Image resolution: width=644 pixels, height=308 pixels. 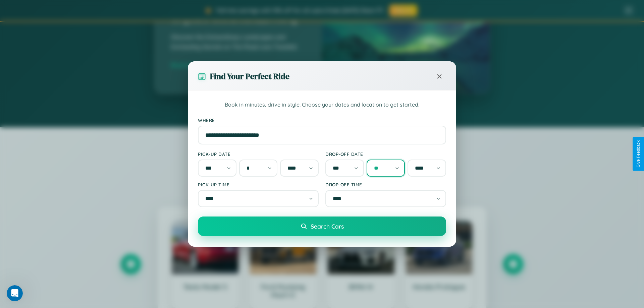 What do you see at coordinates (327, 226) in the screenshot?
I see `span: Search Cars` at bounding box center [327, 226].